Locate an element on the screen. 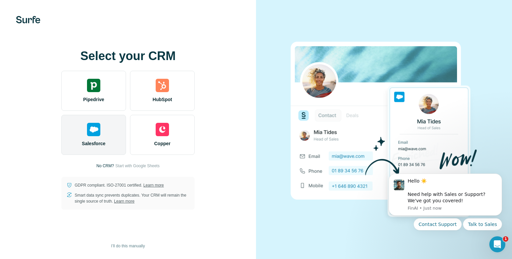 The width and height of the screenshot is (512, 259). span: Copper is located at coordinates (162, 143).